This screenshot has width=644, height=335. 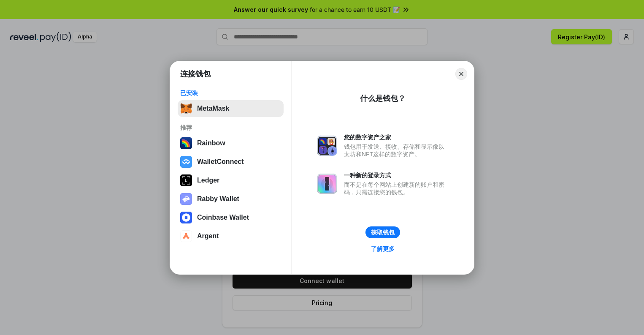 I want to click on div: Rainbow, so click(x=211, y=143).